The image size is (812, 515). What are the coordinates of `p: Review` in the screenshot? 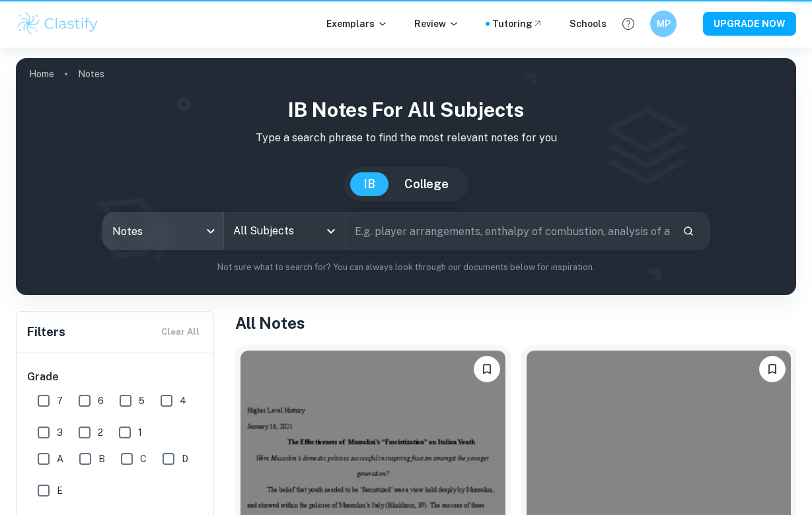 It's located at (436, 24).